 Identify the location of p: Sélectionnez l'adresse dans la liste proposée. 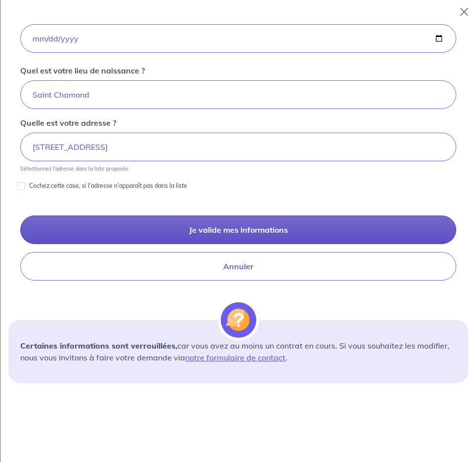
(74, 169).